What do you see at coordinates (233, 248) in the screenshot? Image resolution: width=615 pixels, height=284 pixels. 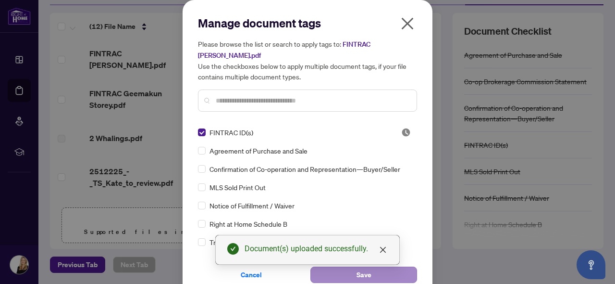 I see `span: check-circle` at bounding box center [233, 248].